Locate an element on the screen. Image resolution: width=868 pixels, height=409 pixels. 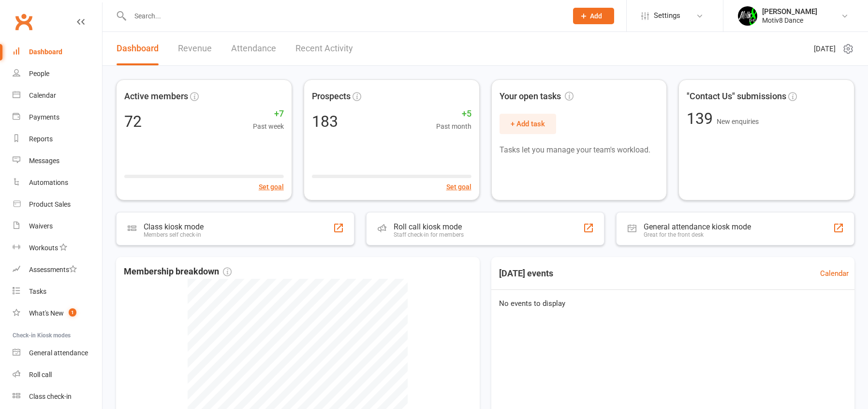
a: Recent Activity is located at coordinates (324, 48).